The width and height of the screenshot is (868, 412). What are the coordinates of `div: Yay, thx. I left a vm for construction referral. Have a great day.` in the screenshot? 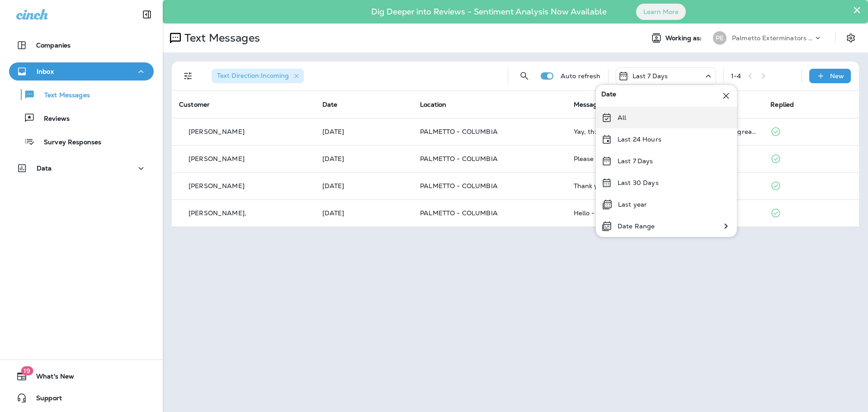 It's located at (665, 132).